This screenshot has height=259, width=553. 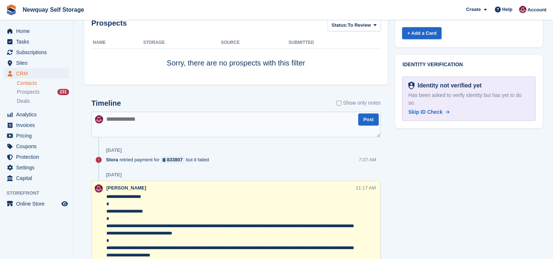 What do you see at coordinates (38, 178) in the screenshot?
I see `span: Capital` at bounding box center [38, 178].